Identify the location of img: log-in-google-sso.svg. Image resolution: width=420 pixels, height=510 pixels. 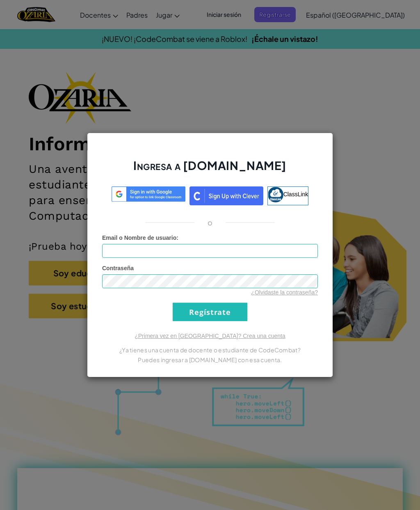
(149, 194).